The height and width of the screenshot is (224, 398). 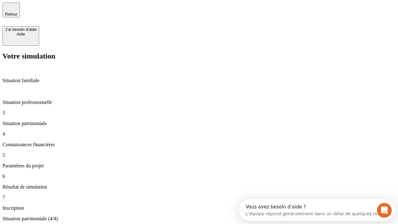 I want to click on div: J’ai besoin d'aide, so click(x=21, y=29).